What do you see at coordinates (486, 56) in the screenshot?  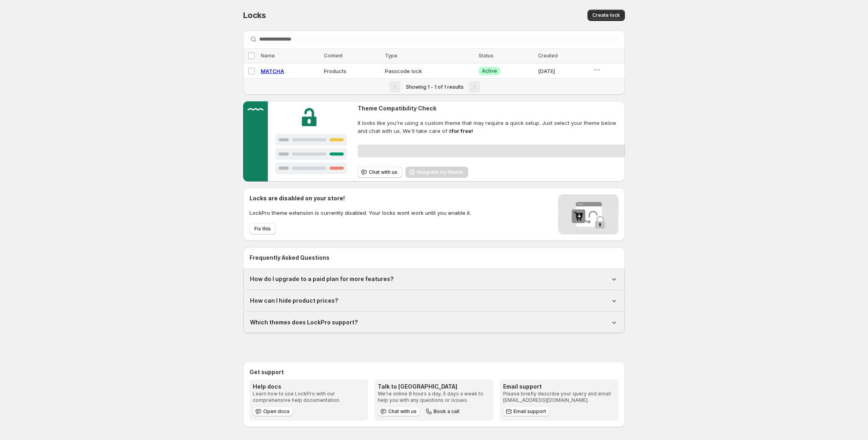 I see `span: Status` at bounding box center [486, 56].